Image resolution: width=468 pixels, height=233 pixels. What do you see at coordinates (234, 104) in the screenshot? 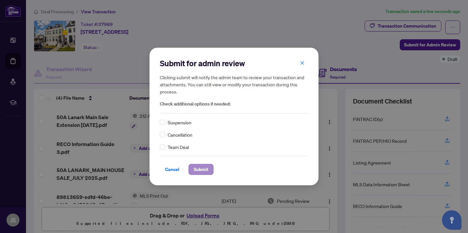
I see `span: Check additional options if needed:` at bounding box center [234, 104].